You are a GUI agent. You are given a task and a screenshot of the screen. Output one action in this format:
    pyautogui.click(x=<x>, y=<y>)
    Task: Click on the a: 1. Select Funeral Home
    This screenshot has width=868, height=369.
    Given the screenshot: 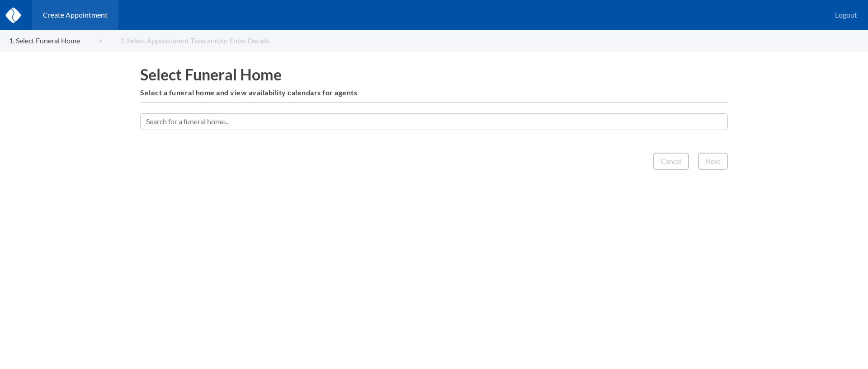 What is the action you would take?
    pyautogui.click(x=55, y=41)
    